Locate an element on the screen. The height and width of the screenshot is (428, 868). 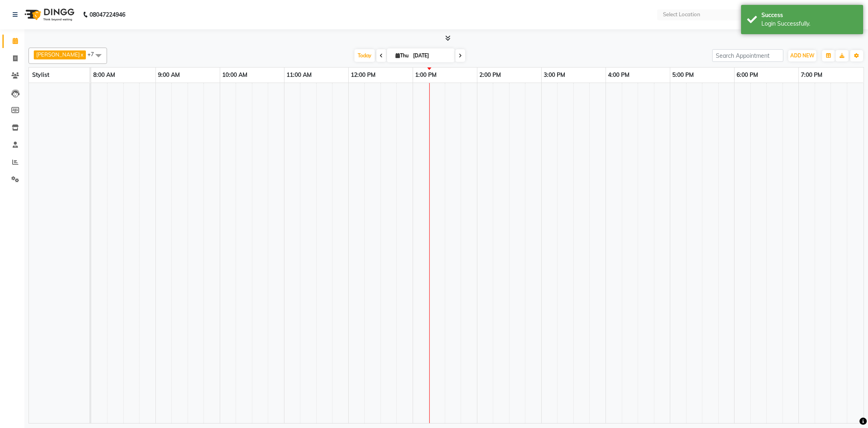
span: Thu is located at coordinates (402, 55).